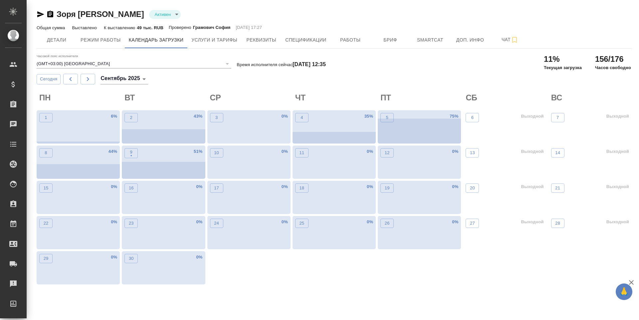 This screenshot has width=639, height=320. I want to click on p: 9, so click(131, 152).